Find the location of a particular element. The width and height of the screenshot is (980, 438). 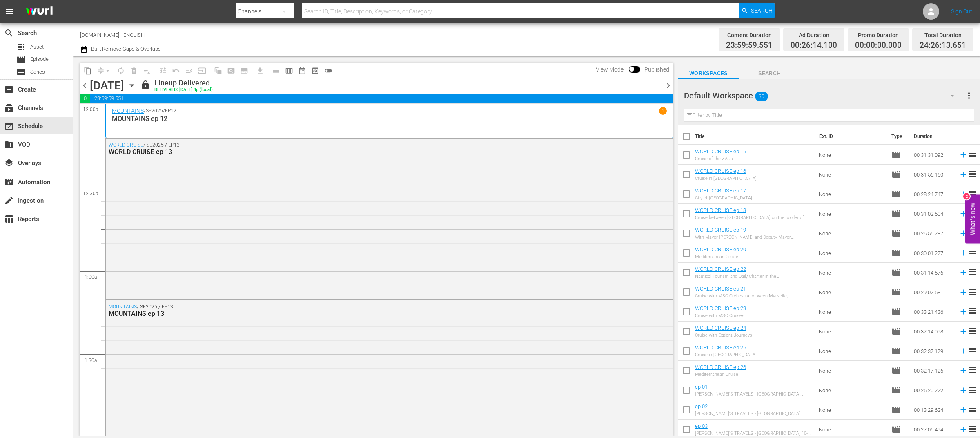

span: 00:00:00.000 is located at coordinates (878, 45).